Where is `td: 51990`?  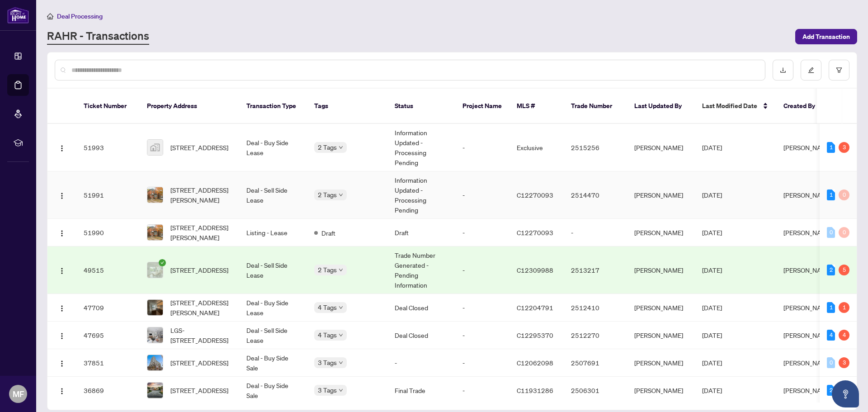 td: 51990 is located at coordinates (108, 233).